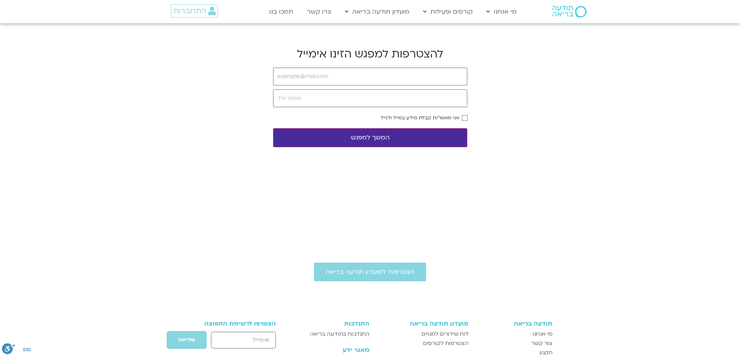  What do you see at coordinates (514, 343) in the screenshot?
I see `a: צור קשר` at bounding box center [514, 343].